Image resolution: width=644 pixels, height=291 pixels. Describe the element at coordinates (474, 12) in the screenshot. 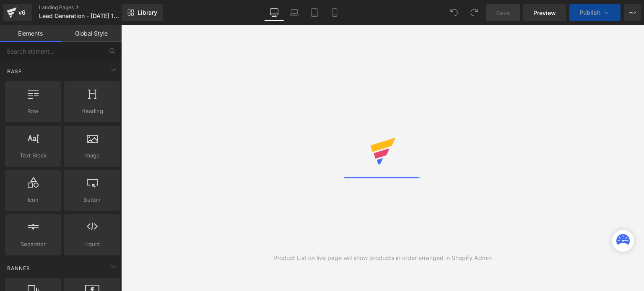

I see `button: Redo` at that location.